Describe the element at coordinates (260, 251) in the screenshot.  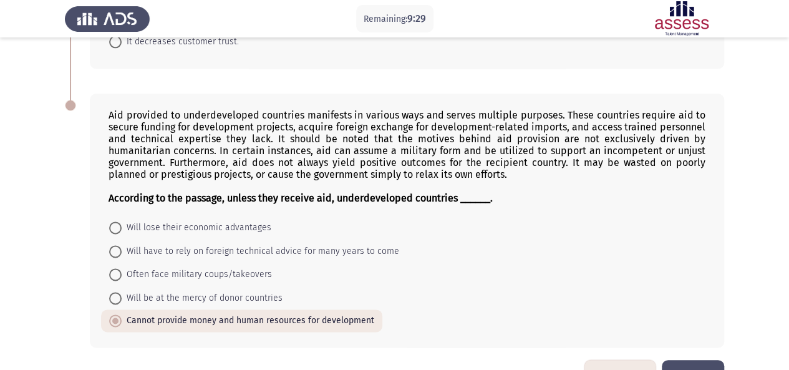
I see `span: Will have to rely on foreign technical advice for many years to come` at that location.